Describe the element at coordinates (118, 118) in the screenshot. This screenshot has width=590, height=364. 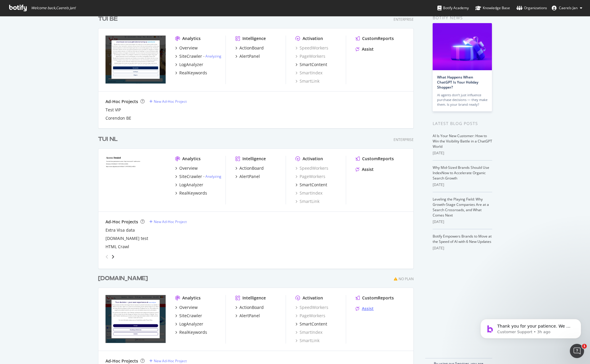
I see `a: Corendon BE` at that location.